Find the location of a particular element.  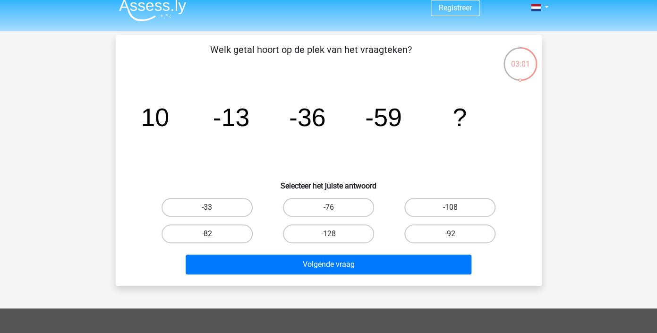

label: -92 is located at coordinates (450, 234).